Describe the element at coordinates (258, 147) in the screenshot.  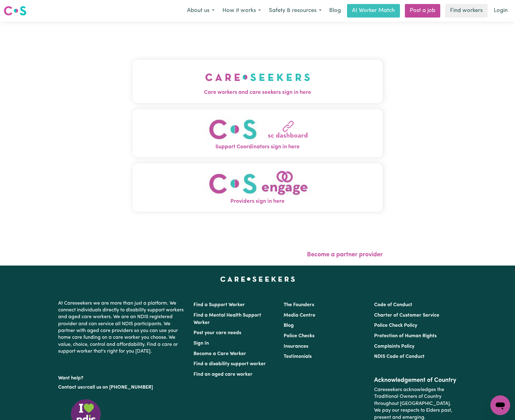
I see `span: Support Coordinators sign in here` at that location.